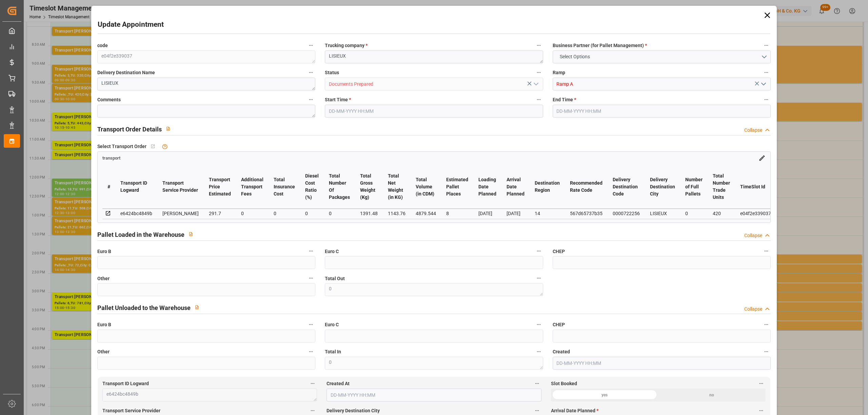  Describe the element at coordinates (539, 46) in the screenshot. I see `button: Trucking company *` at that location.